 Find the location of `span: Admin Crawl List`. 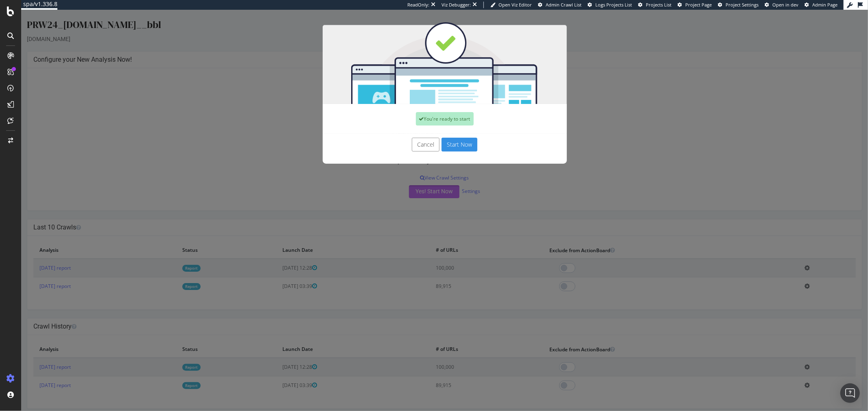

span: Admin Crawl List is located at coordinates (563, 4).